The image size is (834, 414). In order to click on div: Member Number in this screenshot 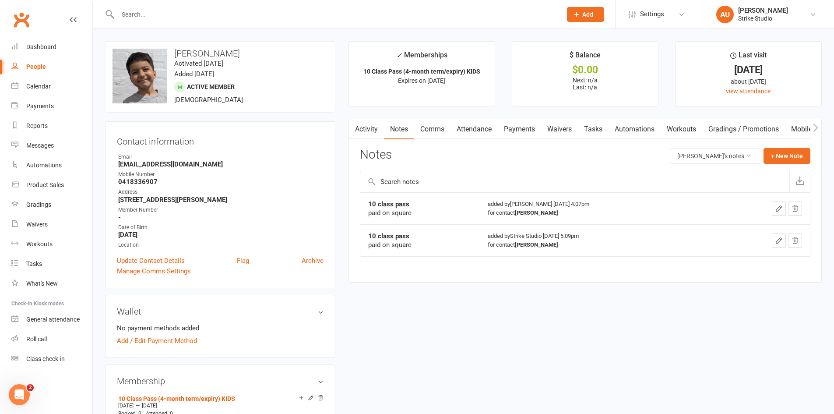, I will do `click(221, 210)`.